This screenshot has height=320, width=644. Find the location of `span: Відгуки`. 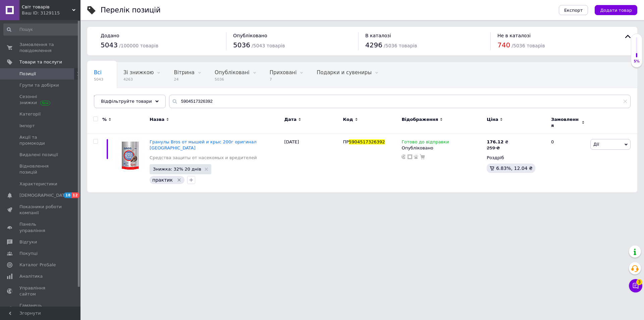

span: Відгуки is located at coordinates (28, 242).